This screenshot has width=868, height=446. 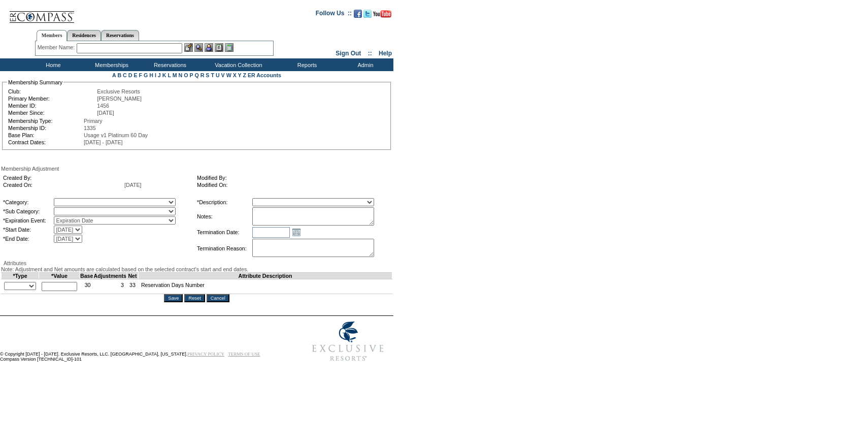 What do you see at coordinates (368, 16) in the screenshot?
I see `a: Follow us on Twitter` at bounding box center [368, 16].